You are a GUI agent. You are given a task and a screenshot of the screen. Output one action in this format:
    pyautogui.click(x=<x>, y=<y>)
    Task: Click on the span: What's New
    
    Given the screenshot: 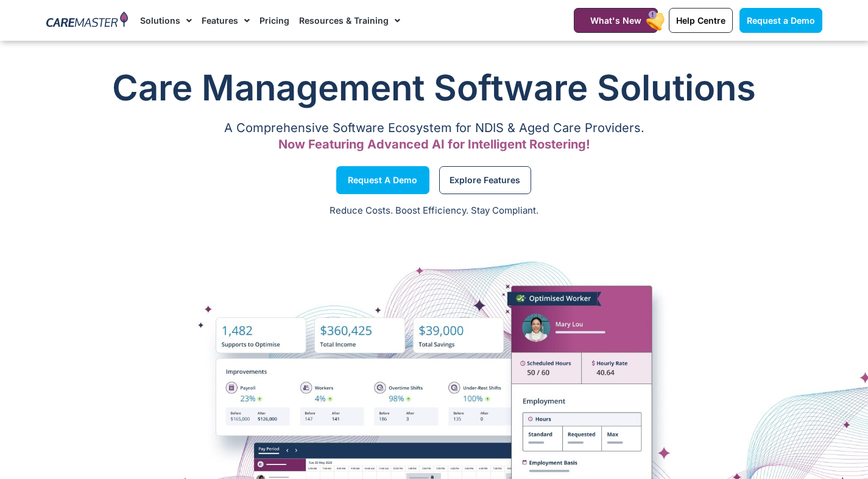 What is the action you would take?
    pyautogui.click(x=616, y=20)
    